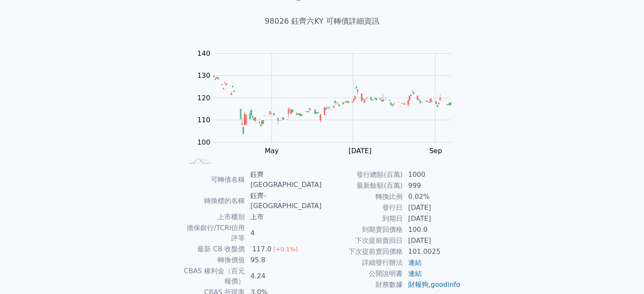  Describe the element at coordinates (283, 233) in the screenshot. I see `td: 4` at that location.